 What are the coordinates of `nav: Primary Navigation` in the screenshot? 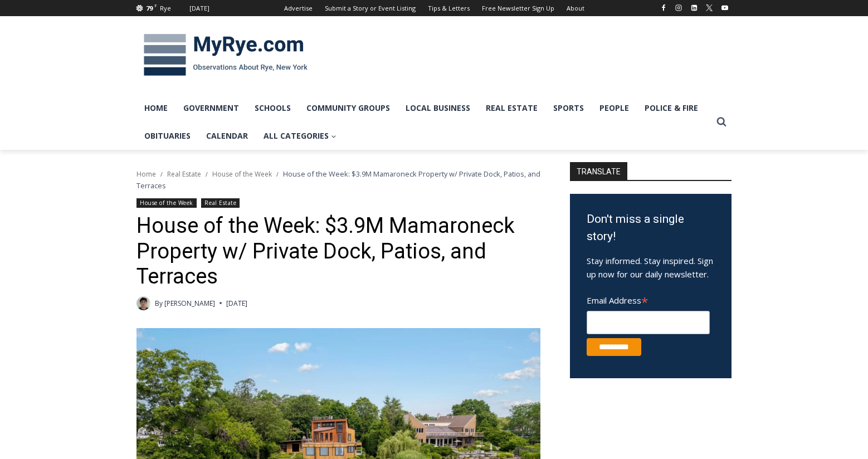 It's located at (424, 122).